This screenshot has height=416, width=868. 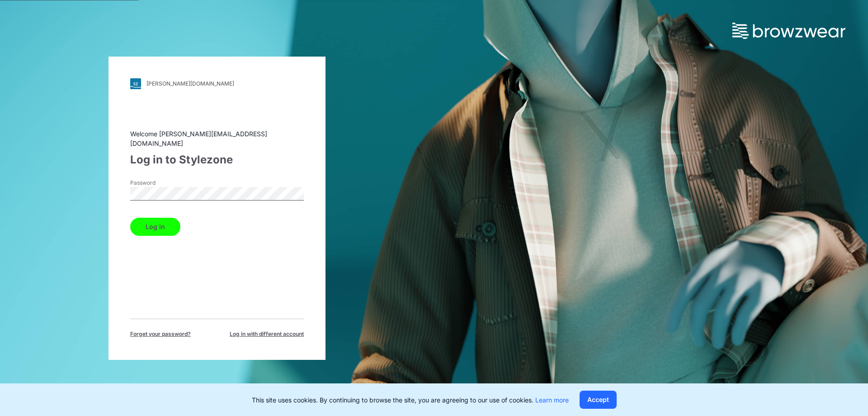 I want to click on div: Log in to Stylezone, so click(x=217, y=160).